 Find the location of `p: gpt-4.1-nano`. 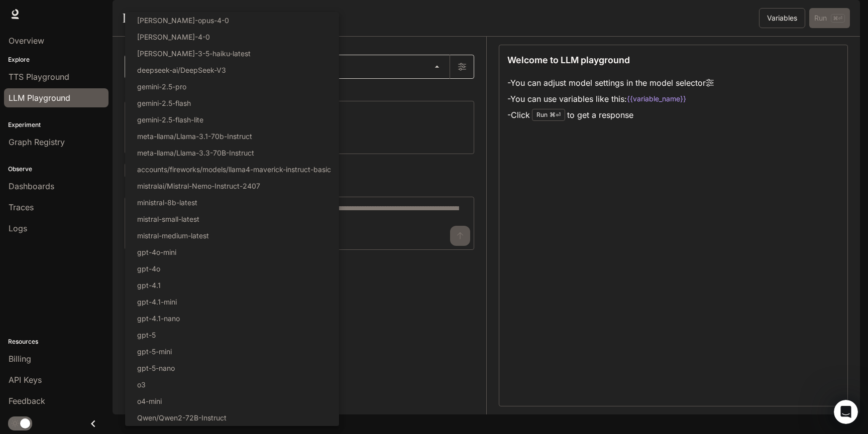

p: gpt-4.1-nano is located at coordinates (159, 318).